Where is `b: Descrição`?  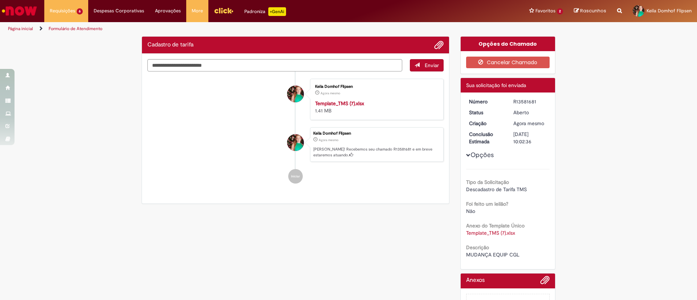
b: Descrição is located at coordinates (477, 247).